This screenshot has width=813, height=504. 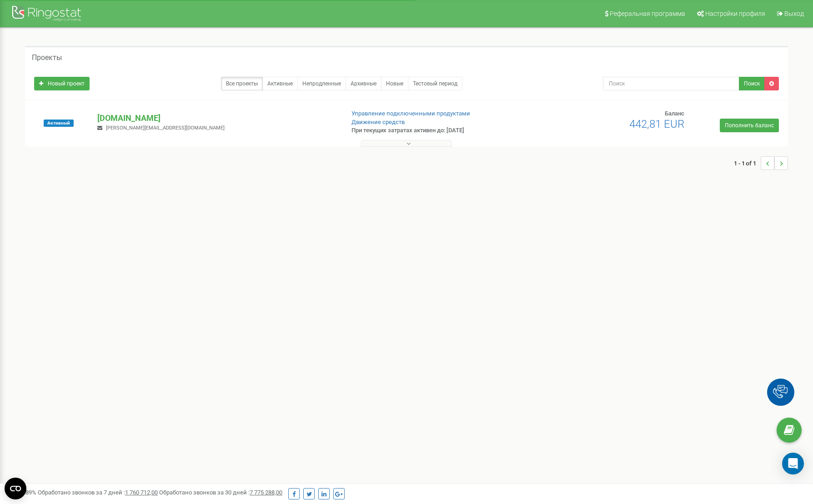 What do you see at coordinates (363, 84) in the screenshot?
I see `a: Архивные` at bounding box center [363, 84].